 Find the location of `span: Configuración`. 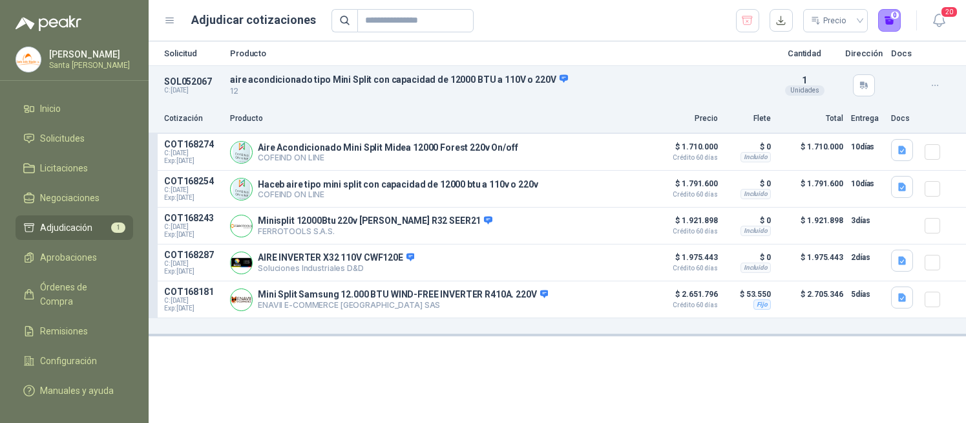

span: Configuración is located at coordinates (69, 361).